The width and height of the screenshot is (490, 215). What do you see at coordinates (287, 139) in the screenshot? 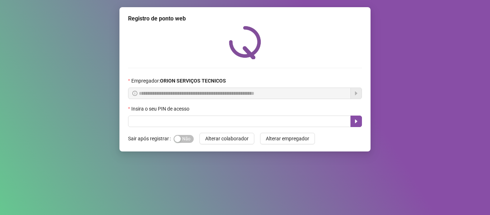
I see `span: Alterar empregador` at bounding box center [287, 139].